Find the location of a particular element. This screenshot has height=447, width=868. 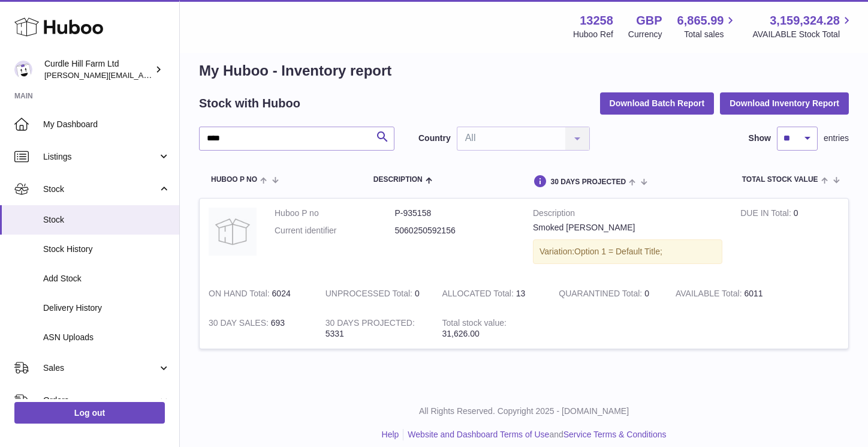

td: 6011 is located at coordinates (724, 294).